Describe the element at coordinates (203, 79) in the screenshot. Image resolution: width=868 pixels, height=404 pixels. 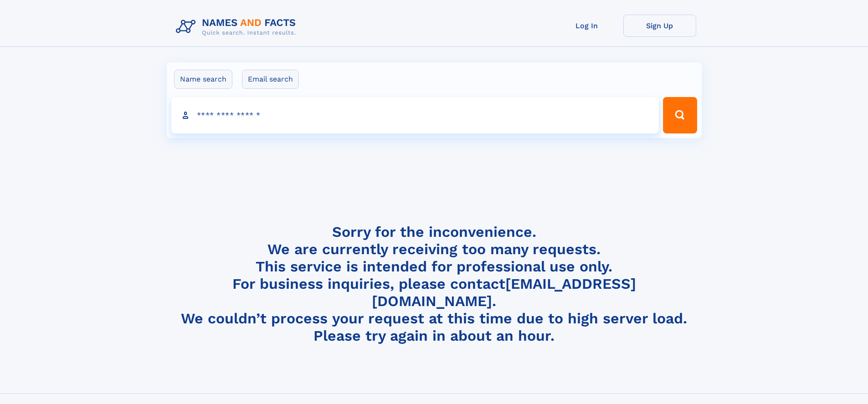
I see `label: Name search` at that location.